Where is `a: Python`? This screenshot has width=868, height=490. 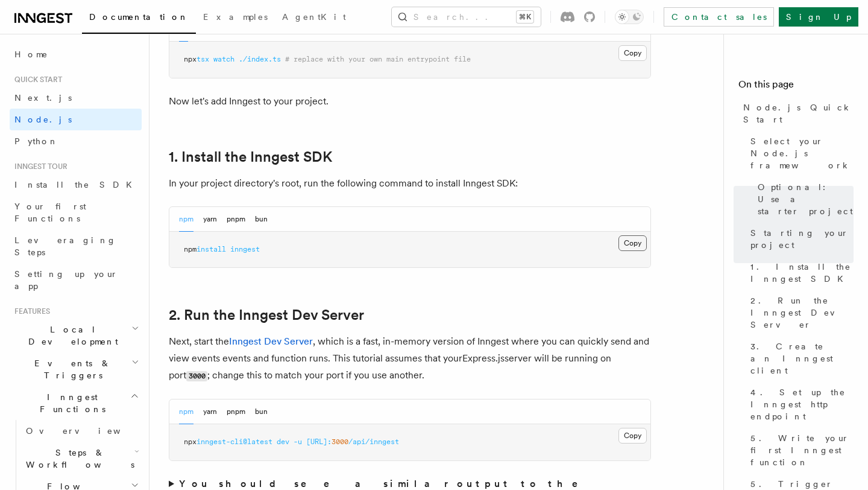
a: Python is located at coordinates (76, 141).